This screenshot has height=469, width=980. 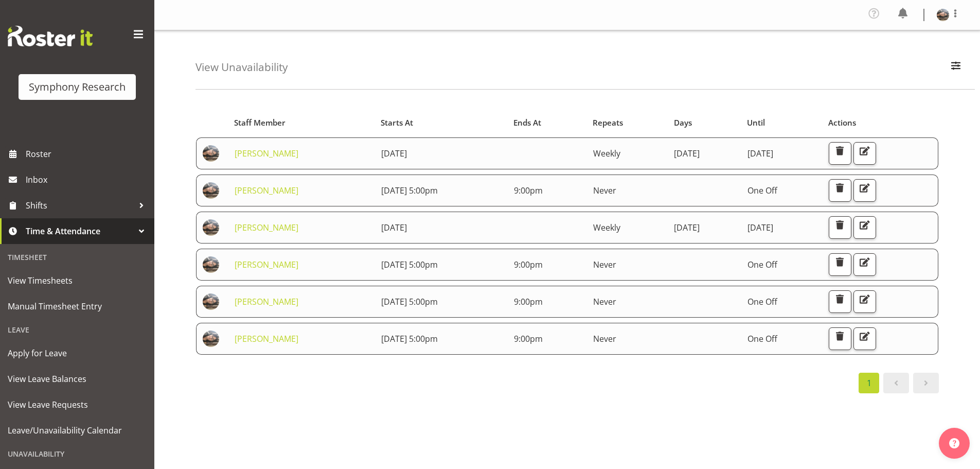 What do you see at coordinates (547, 123) in the screenshot?
I see `div: Ends At` at bounding box center [547, 123].